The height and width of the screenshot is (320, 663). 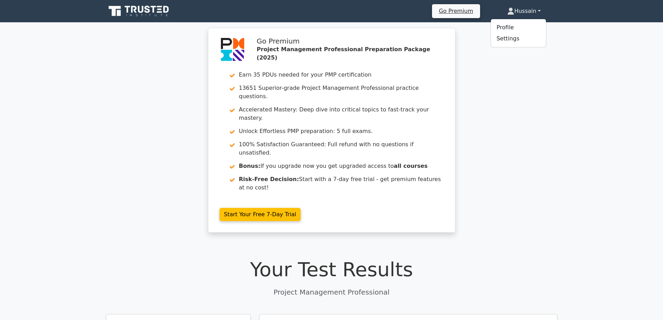 I want to click on p: Project Management Professional, so click(x=332, y=292).